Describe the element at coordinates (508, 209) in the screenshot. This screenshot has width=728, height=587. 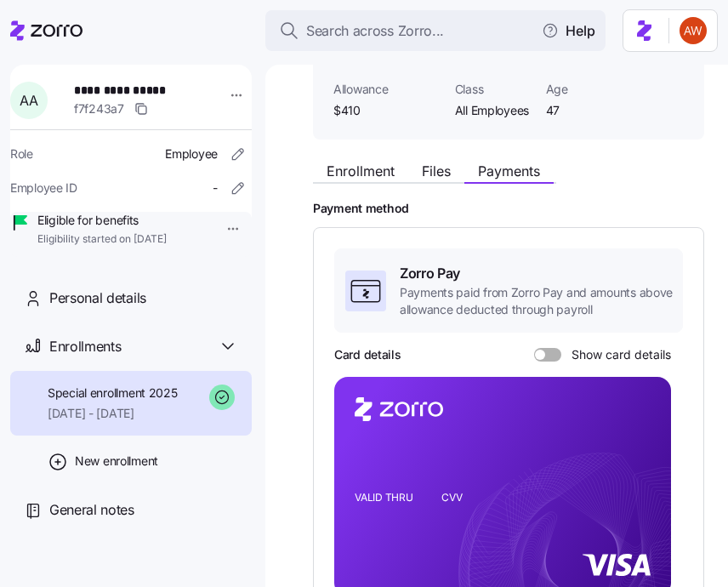
I see `h2: Payment method` at that location.